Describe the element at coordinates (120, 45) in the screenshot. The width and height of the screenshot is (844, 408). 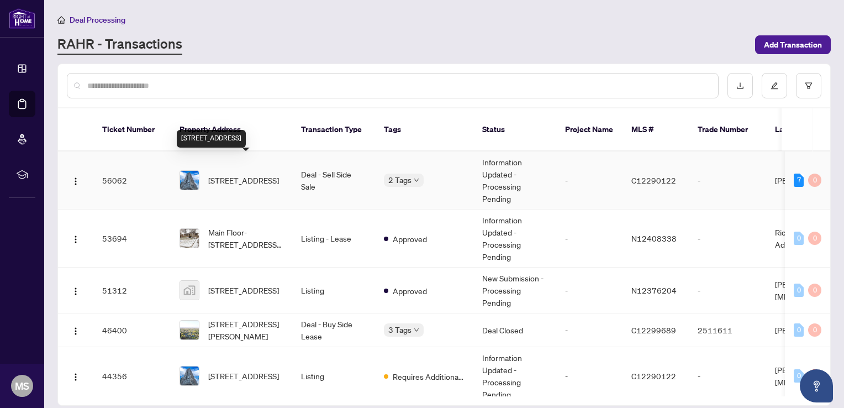
I see `a: RAHR - Transactions` at that location.